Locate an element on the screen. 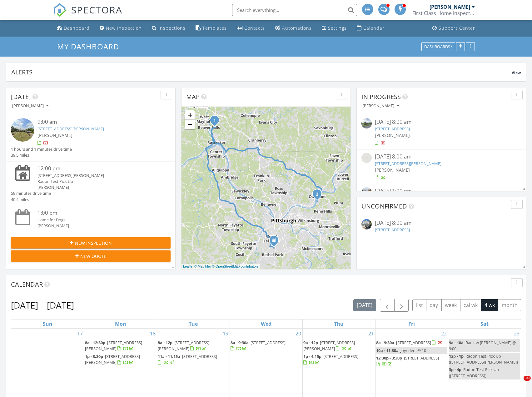  span: New Quote is located at coordinates (93, 256).